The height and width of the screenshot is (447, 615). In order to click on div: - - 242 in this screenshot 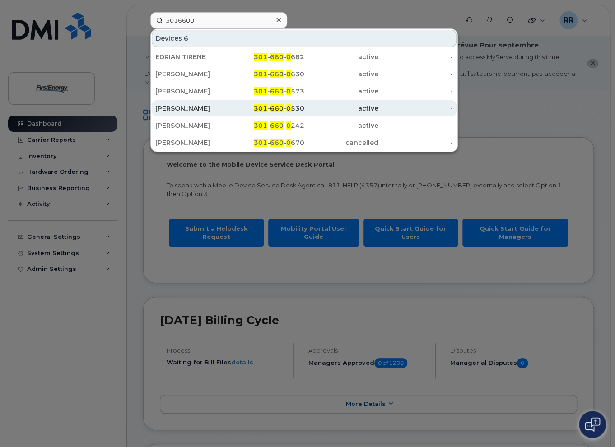, I will do `click(267, 126)`.